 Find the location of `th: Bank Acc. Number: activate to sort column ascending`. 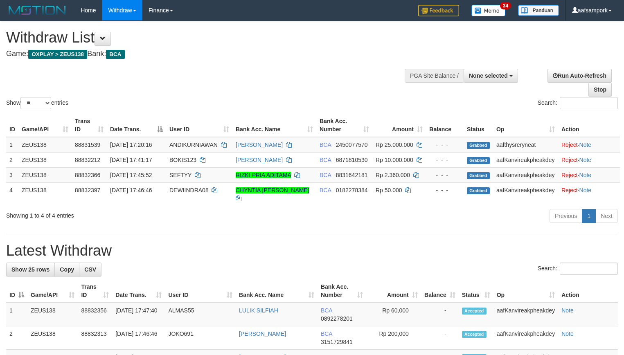

th: Bank Acc. Number: activate to sort column ascending is located at coordinates (342, 291).